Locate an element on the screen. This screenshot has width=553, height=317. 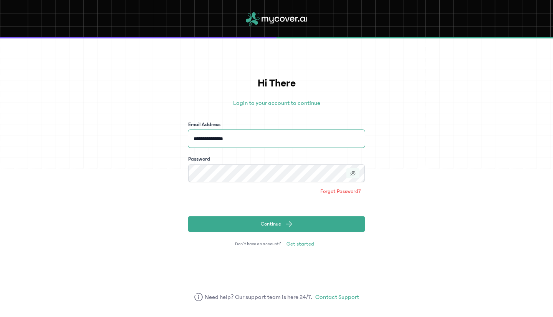
span: Don’t have an account? is located at coordinates (258, 244).